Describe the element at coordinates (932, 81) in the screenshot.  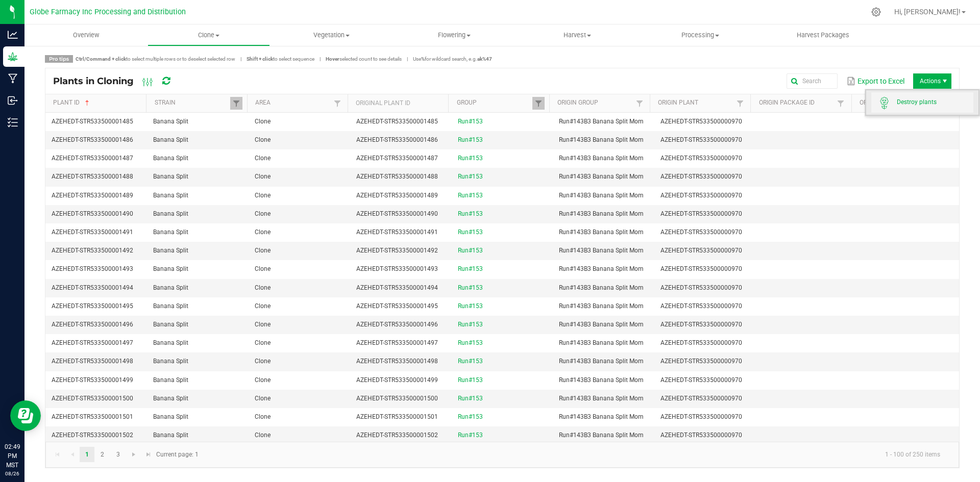
I see `span: Actions` at that location.